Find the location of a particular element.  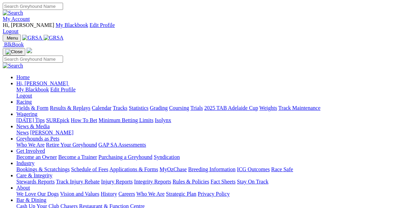

a: Applications & Forms is located at coordinates (134, 169).